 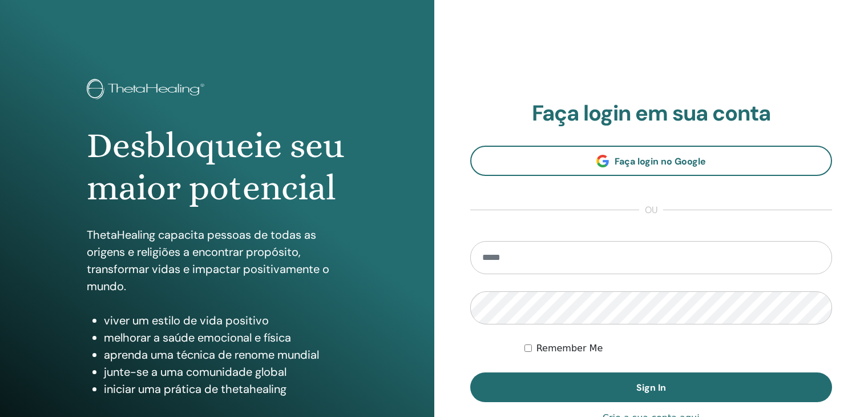 What do you see at coordinates (651, 114) in the screenshot?
I see `h2: Faça login em sua conta` at bounding box center [651, 114].